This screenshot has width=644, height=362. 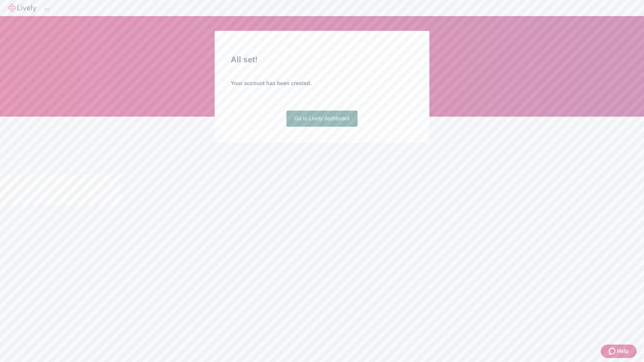 I want to click on button: Log out, so click(x=47, y=10).